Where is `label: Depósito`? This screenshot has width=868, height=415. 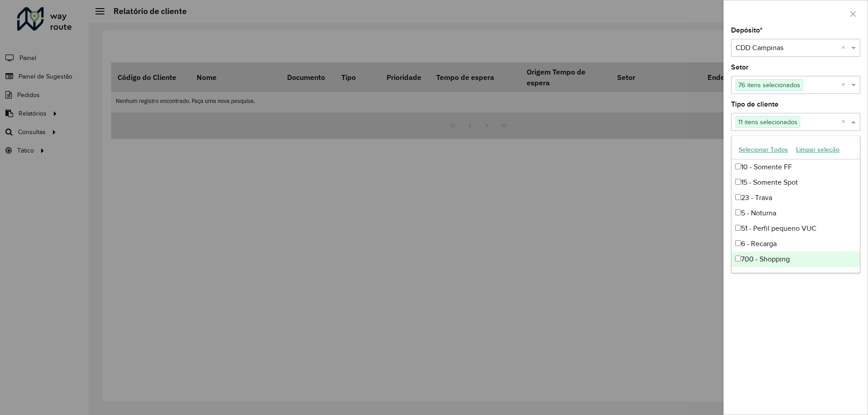
label: Depósito is located at coordinates (747, 30).